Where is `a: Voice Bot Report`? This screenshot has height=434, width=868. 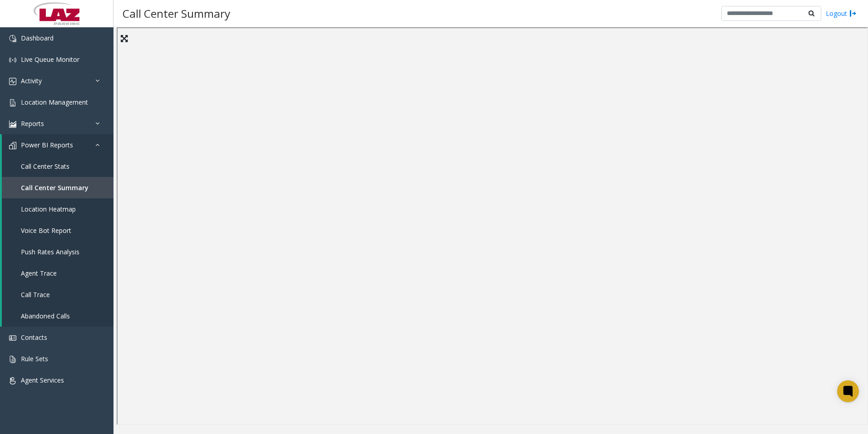
a: Voice Bot Report is located at coordinates (58, 230).